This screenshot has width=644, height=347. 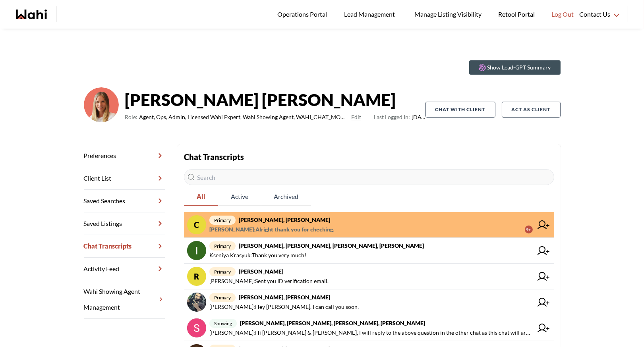 I want to click on span: Kseniya Krasyuk : Thank you very much!, so click(x=258, y=255).